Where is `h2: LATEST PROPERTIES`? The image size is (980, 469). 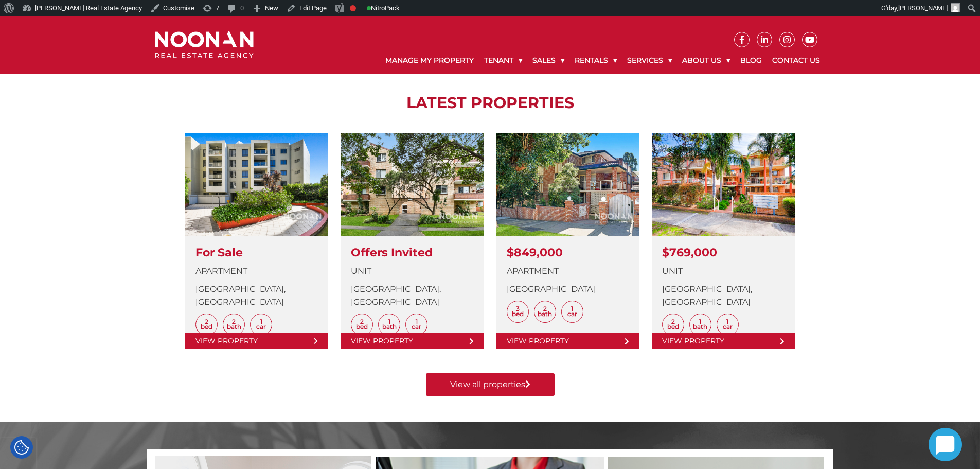
h2: LATEST PROPERTIES is located at coordinates (490, 103).